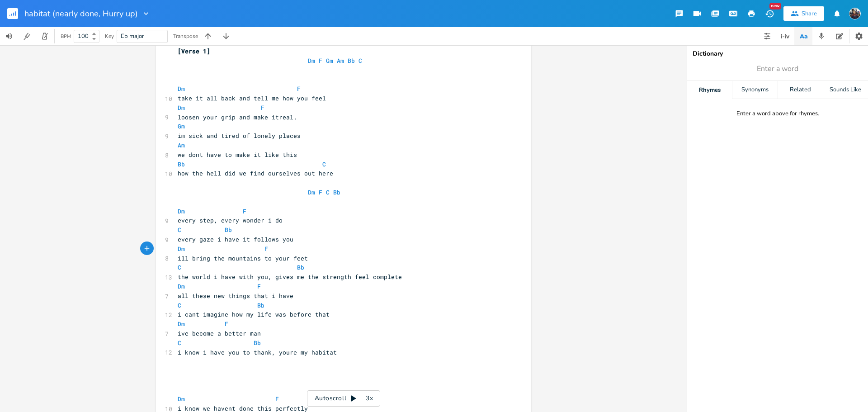 The height and width of the screenshot is (412, 868). Describe the element at coordinates (709, 90) in the screenshot. I see `div: Rhymes` at that location.